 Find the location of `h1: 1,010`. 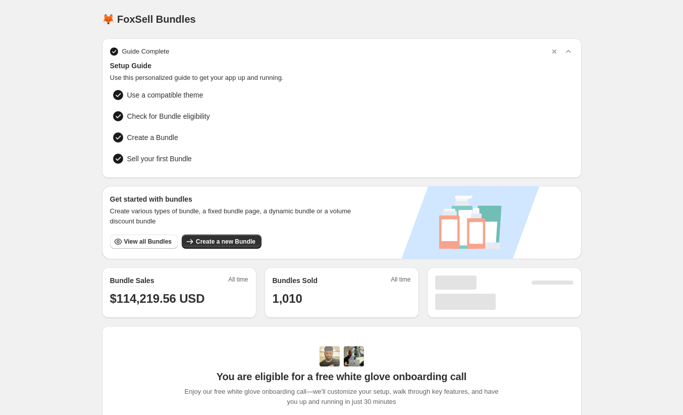

h1: 1,010 is located at coordinates (342, 298).